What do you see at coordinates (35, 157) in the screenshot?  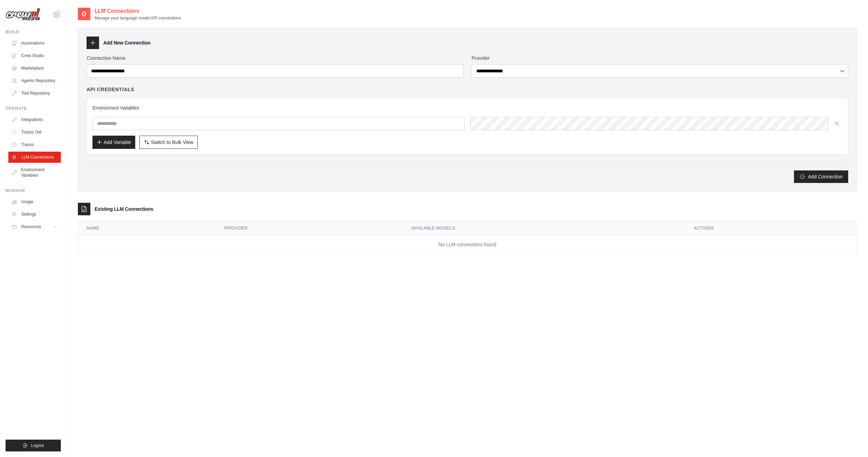 I see `a: LLM Connections` at bounding box center [35, 157].